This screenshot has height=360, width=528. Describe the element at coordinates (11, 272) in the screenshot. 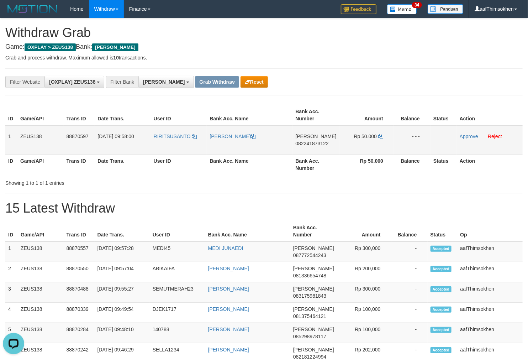

I see `td: 2` at that location.